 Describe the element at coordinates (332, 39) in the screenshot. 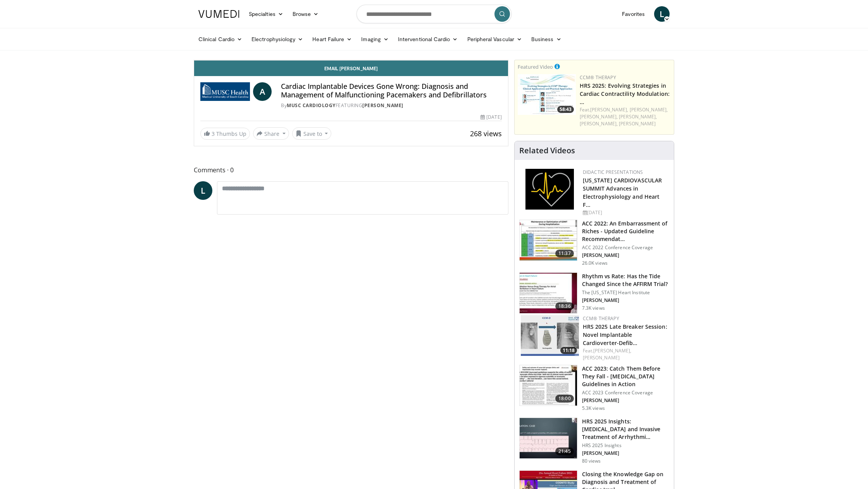

I see `a: Heart Failure` at that location.